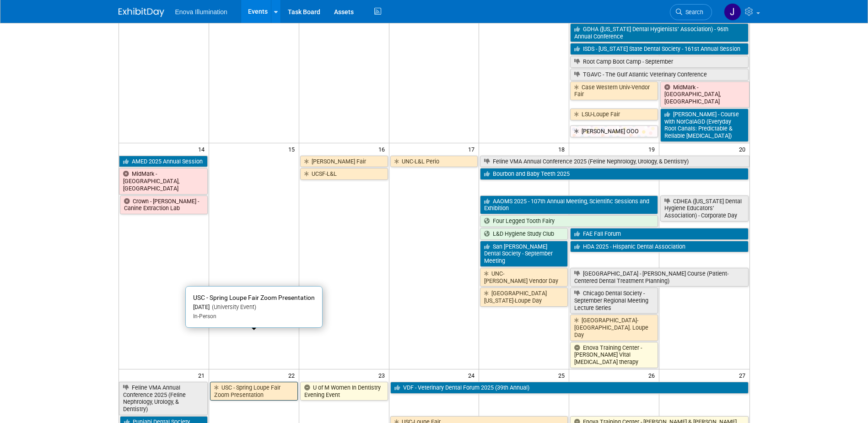  Describe the element at coordinates (203, 149) in the screenshot. I see `span: 14` at that location.